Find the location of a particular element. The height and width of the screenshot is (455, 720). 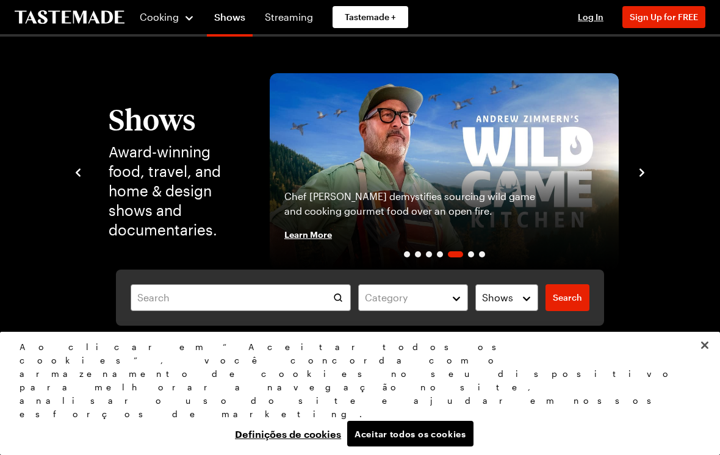

a: Shows is located at coordinates (229, 20).